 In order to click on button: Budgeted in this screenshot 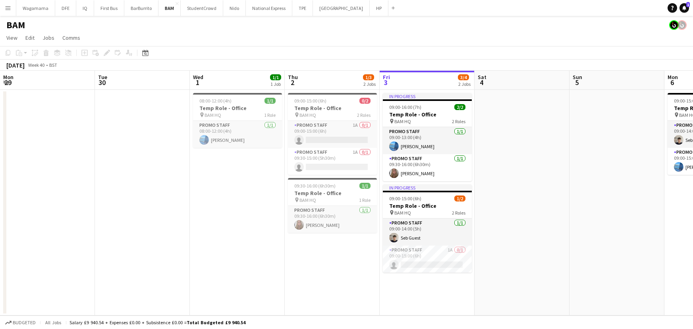, I will do `click(20, 323)`.